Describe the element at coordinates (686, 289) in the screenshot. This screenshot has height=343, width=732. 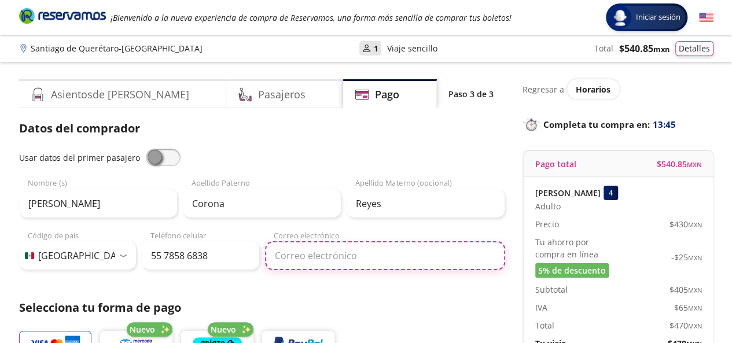
I see `span: $ 405` at that location.